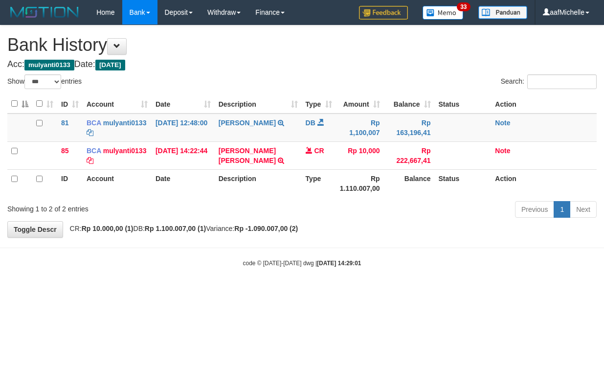  Describe the element at coordinates (562, 82) in the screenshot. I see `input: Search:` at that location.